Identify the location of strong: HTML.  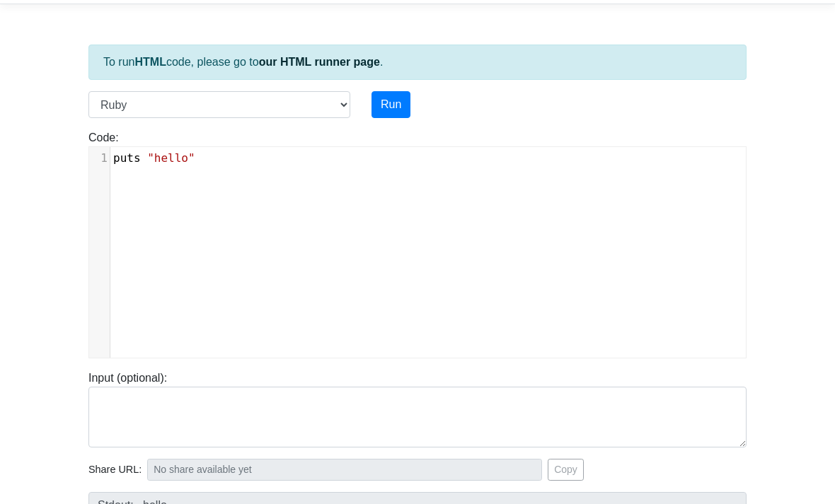
(150, 63).